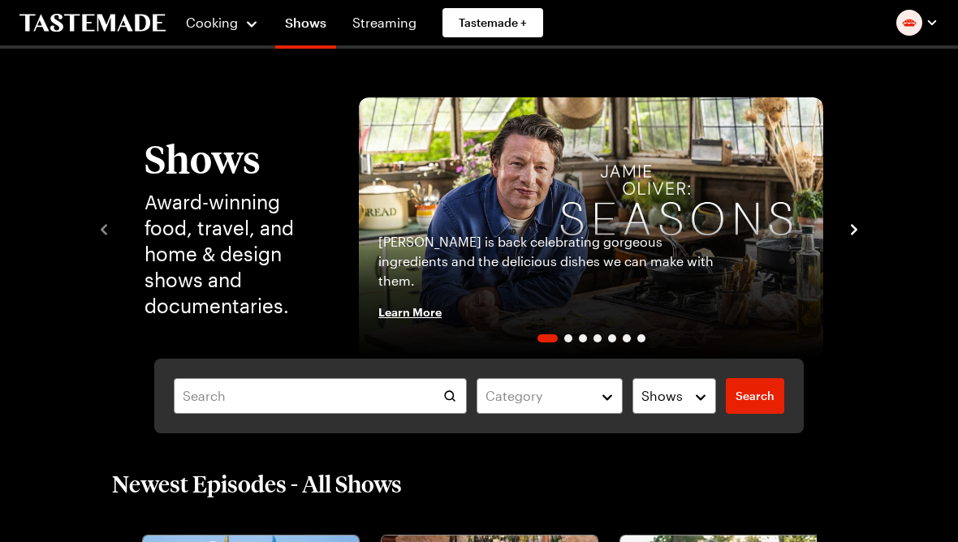 This screenshot has width=958, height=542. Describe the element at coordinates (674, 396) in the screenshot. I see `button: Shows` at that location.